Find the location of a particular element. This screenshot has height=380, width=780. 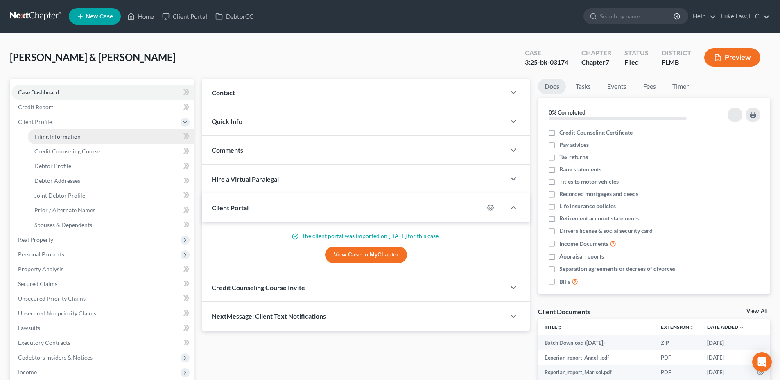

div: Filed is located at coordinates (636, 62).